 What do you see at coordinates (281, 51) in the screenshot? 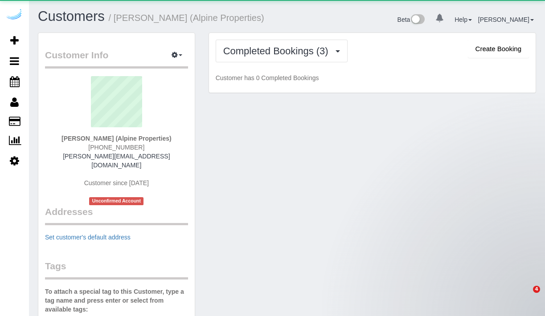
I see `button: Completed Bookings (3)` at bounding box center [281, 51].